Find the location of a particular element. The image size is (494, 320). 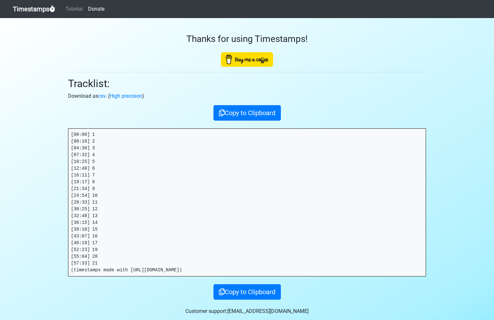

a: Donate is located at coordinates (96, 9).